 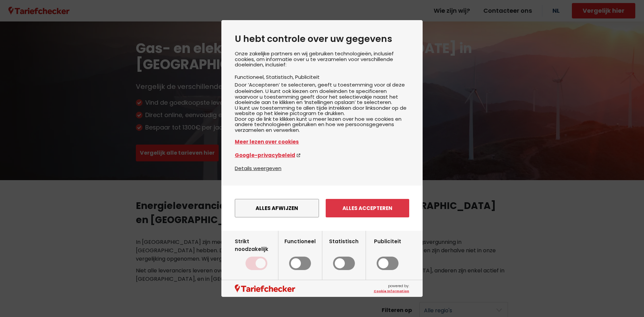 What do you see at coordinates (250, 77) in the screenshot?
I see `li: Functioneel` at bounding box center [250, 77].